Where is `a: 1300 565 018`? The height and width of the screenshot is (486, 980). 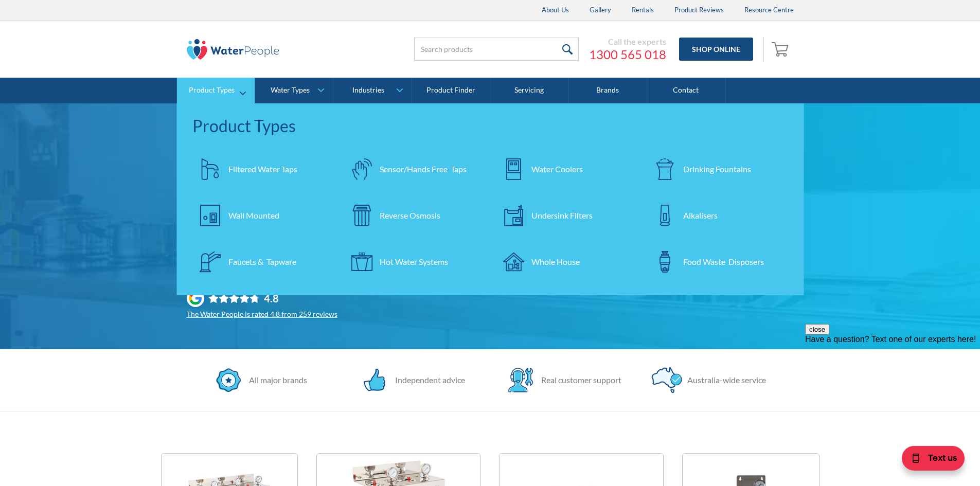 a: 1300 565 018 is located at coordinates (627, 55).